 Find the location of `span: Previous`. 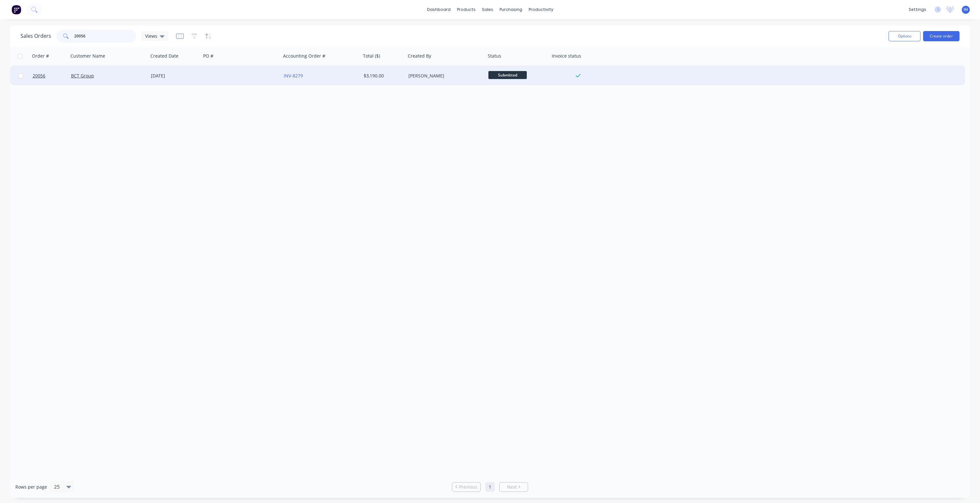

span: Previous is located at coordinates (468, 487).